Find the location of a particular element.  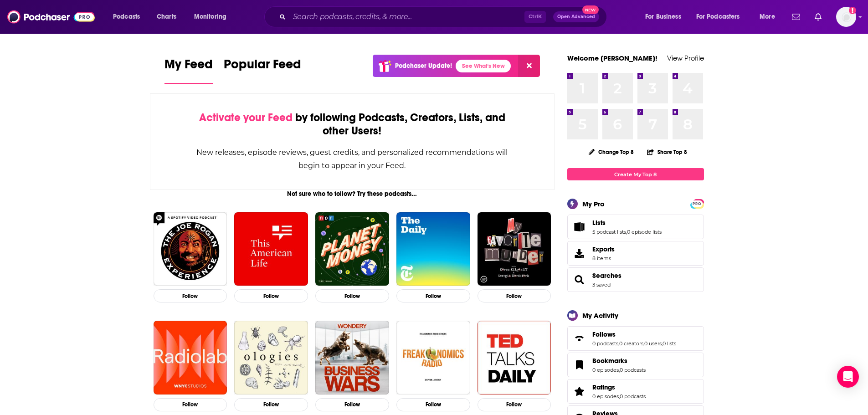

img: User Profile is located at coordinates (846, 17).